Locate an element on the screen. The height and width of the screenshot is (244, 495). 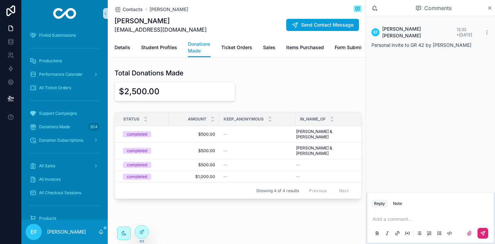
span: All Ticket Orders is located at coordinates (55, 88).